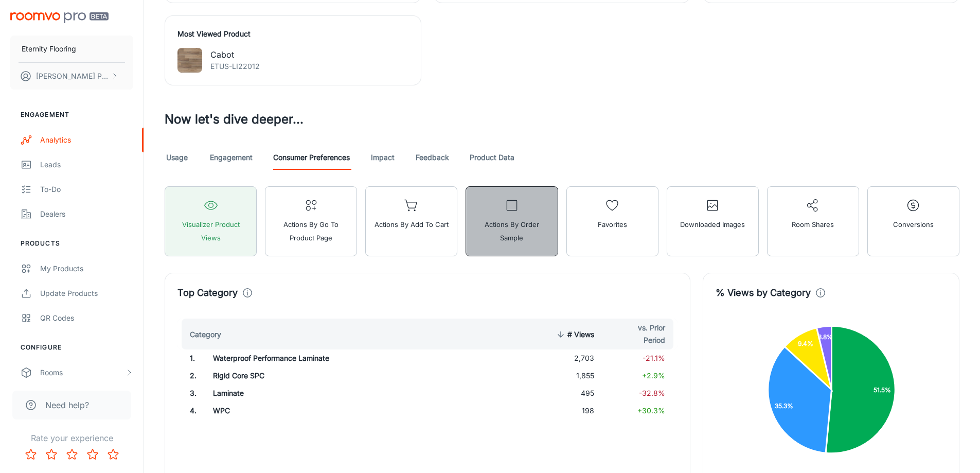 The width and height of the screenshot is (980, 473). Describe the element at coordinates (83, 373) in the screenshot. I see `div: Rooms` at that location.